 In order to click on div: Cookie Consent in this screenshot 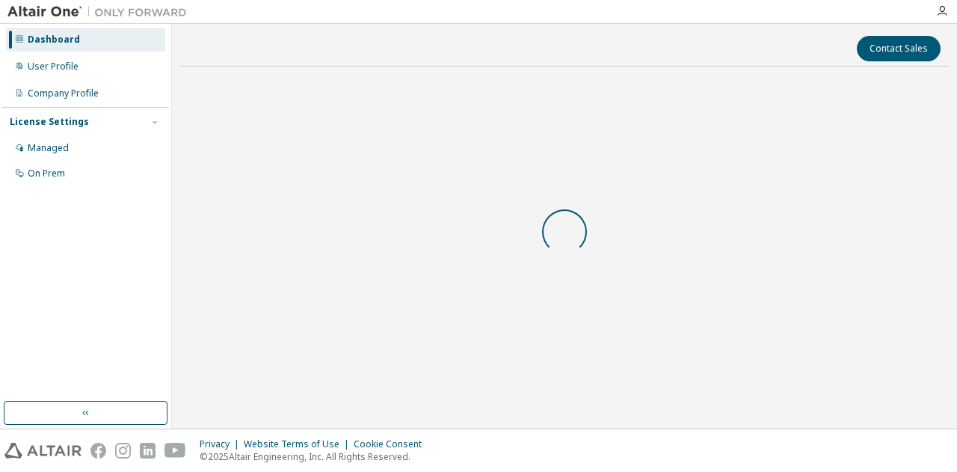, I will do `click(392, 444)`.